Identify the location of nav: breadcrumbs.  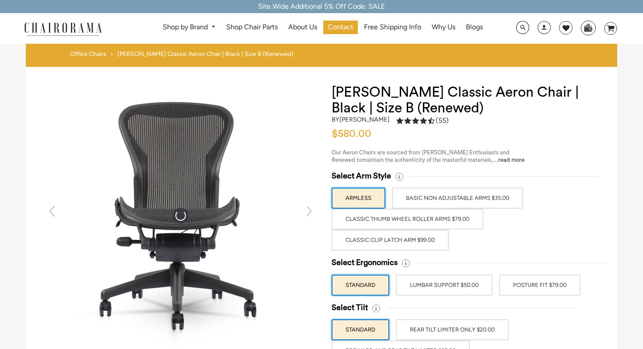
(183, 56).